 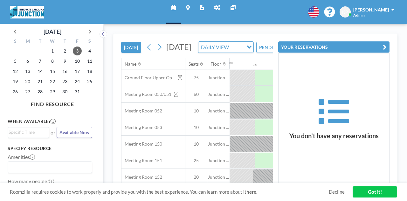 What do you see at coordinates (337, 191) in the screenshot?
I see `a: Decline` at bounding box center [337, 191].